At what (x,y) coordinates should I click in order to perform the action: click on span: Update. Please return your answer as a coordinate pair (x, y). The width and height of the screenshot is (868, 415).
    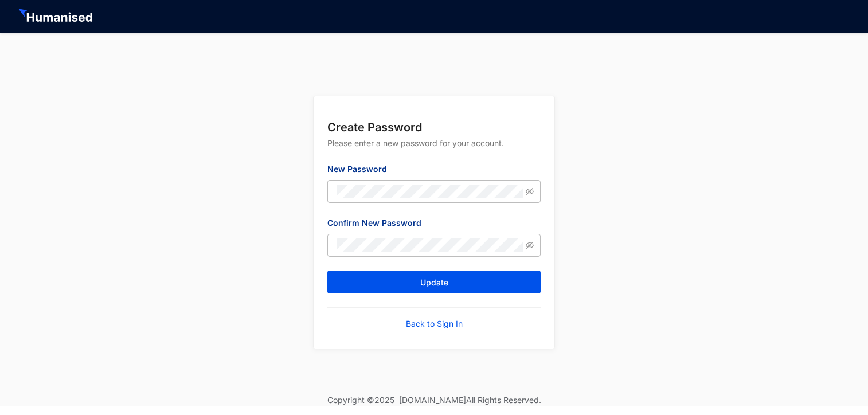
    Looking at the image, I should click on (434, 283).